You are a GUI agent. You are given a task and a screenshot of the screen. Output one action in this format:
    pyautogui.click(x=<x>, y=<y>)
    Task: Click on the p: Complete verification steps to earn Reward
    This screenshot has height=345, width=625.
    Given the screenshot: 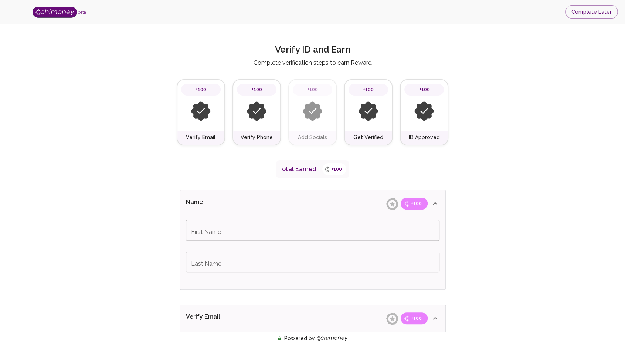 What is the action you would take?
    pyautogui.click(x=313, y=63)
    